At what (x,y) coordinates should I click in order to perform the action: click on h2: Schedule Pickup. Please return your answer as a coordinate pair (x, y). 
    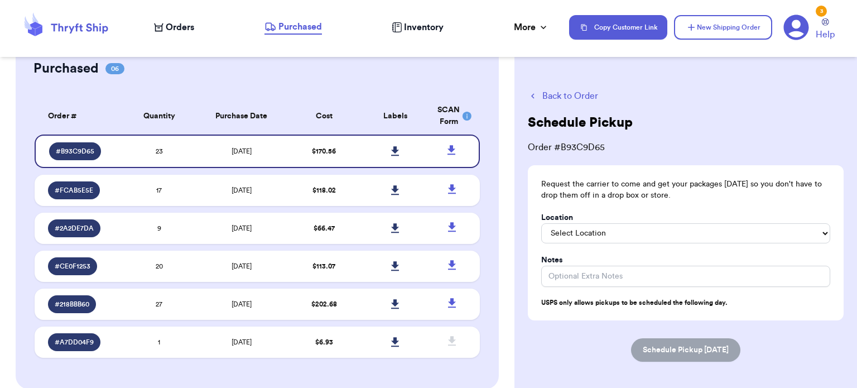
    Looking at the image, I should click on (580, 123).